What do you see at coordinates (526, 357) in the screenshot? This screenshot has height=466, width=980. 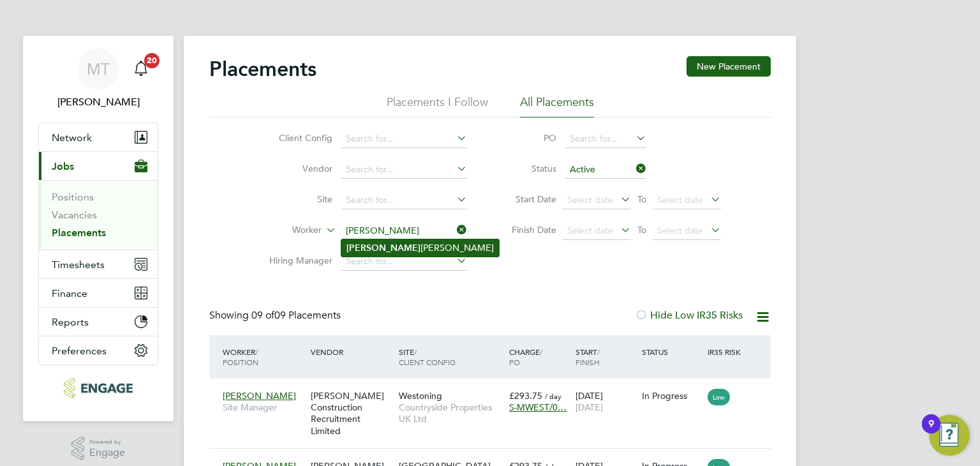 I see `span: / PO` at bounding box center [526, 357].